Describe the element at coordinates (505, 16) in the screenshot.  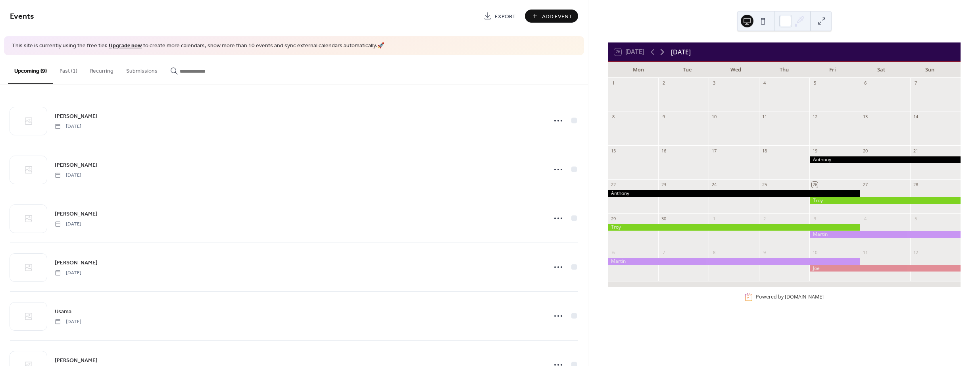
I see `span: Export` at that location.